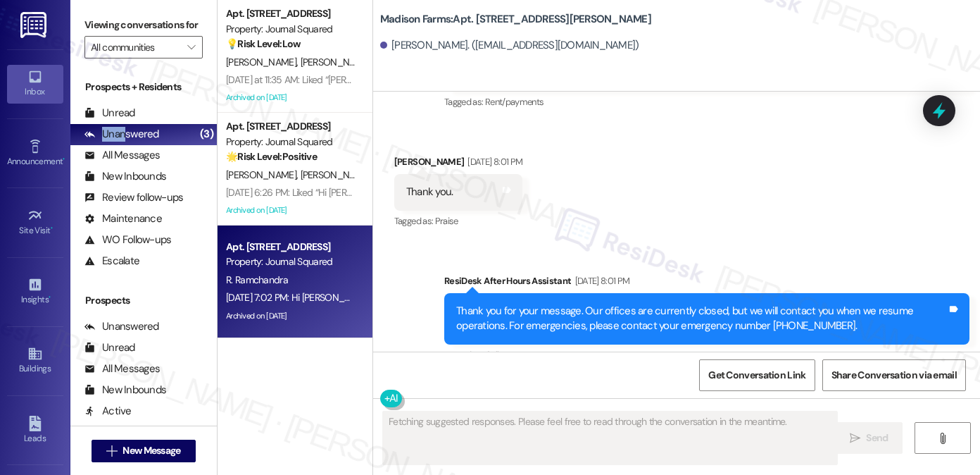 This screenshot has width=980, height=475. Describe the element at coordinates (757, 374) in the screenshot. I see `button: Get Conversation Link` at that location.